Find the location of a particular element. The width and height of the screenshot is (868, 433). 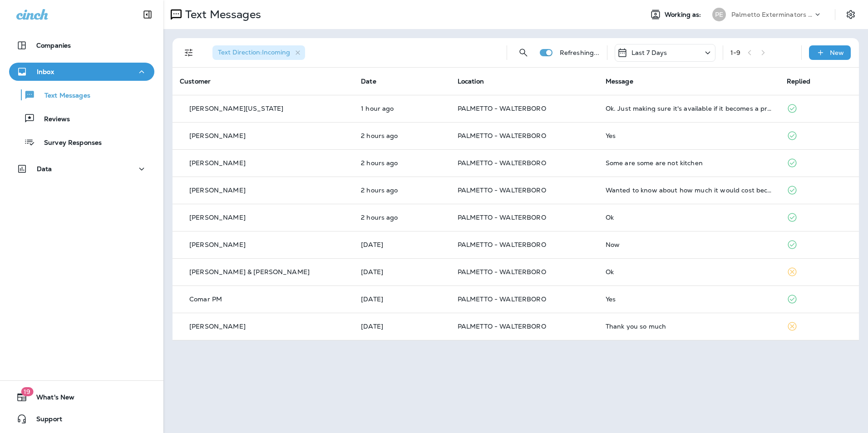

p: New is located at coordinates (837, 53).